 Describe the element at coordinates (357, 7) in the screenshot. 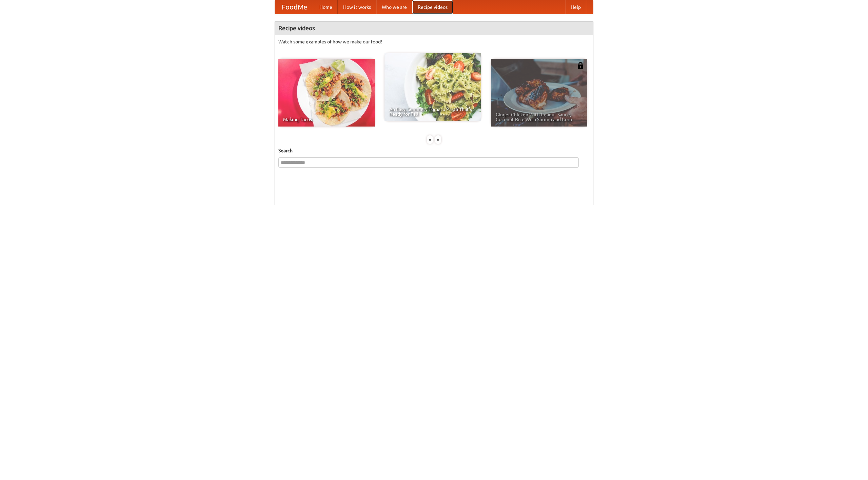

I see `a: How it works` at that location.